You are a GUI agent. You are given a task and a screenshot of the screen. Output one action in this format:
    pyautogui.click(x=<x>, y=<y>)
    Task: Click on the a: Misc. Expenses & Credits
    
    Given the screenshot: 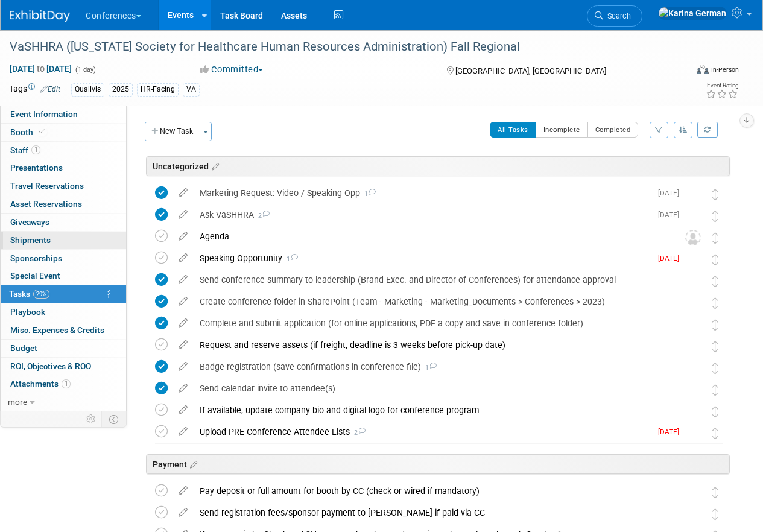 What is the action you would take?
    pyautogui.click(x=64, y=330)
    